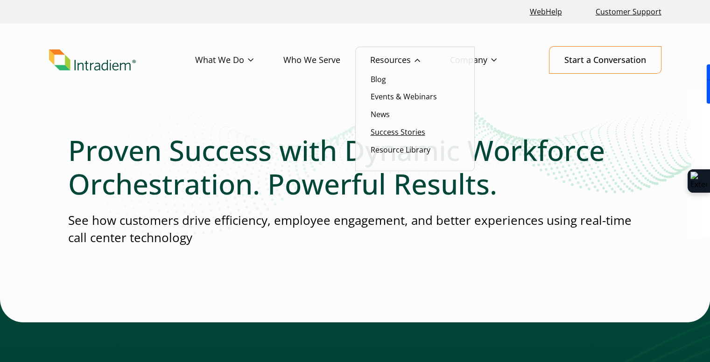  What do you see at coordinates (699, 181) in the screenshot?
I see `img: Extension Icon` at bounding box center [699, 181].